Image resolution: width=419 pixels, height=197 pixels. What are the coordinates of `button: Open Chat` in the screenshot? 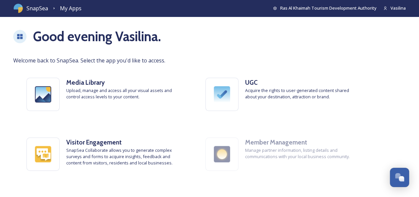 It's located at (400, 177).